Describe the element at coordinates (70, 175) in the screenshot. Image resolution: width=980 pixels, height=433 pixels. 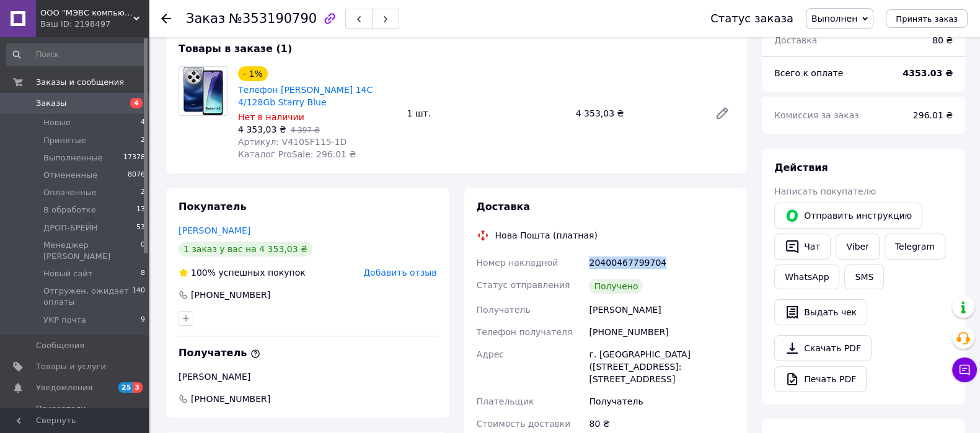
I see `span: Отмененные` at that location.